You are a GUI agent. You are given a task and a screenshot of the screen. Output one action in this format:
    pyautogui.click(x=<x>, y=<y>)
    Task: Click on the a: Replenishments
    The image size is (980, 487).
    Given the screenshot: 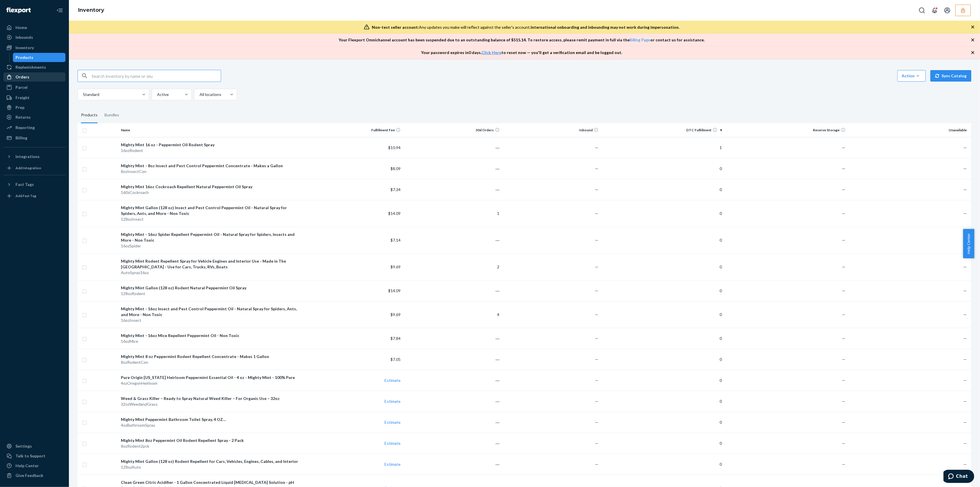 What is the action you would take?
    pyautogui.click(x=34, y=67)
    